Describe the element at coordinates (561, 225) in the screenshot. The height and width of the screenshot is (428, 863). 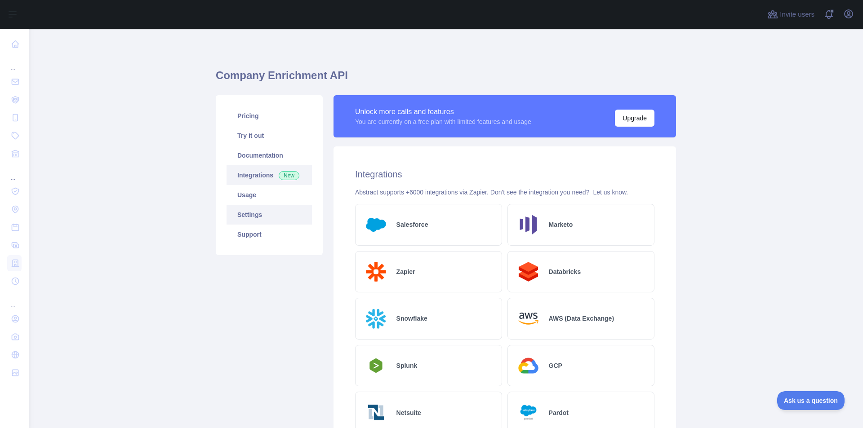
I see `h2: Marketo` at that location.